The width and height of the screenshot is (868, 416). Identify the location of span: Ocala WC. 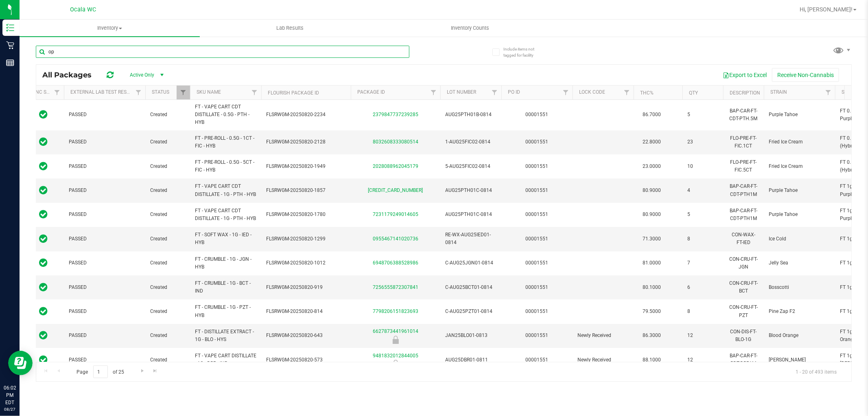
(83, 10).